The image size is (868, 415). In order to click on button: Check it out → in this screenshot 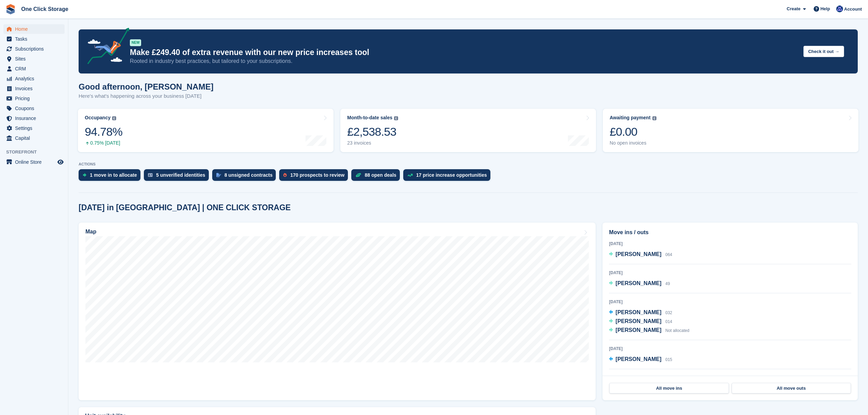, I will do `click(824, 51)`.